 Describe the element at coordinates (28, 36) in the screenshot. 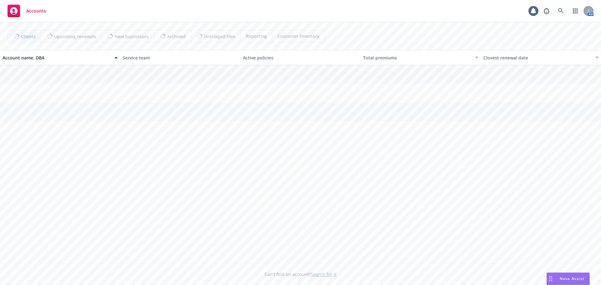

I see `span: Clients` at that location.